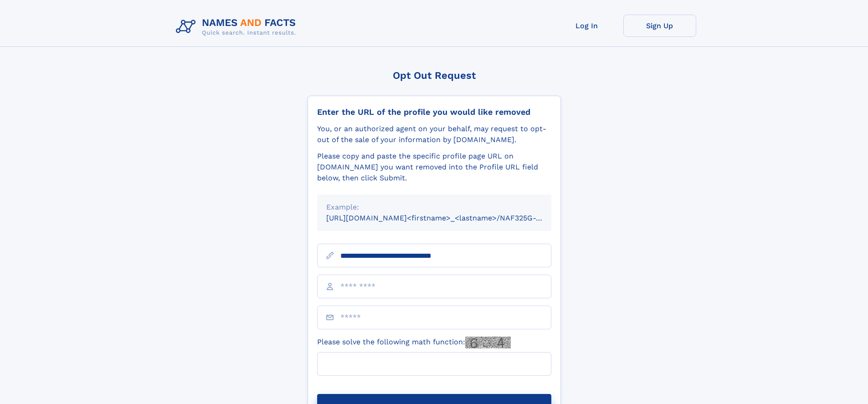  Describe the element at coordinates (434, 207) in the screenshot. I see `div: Example:` at that location.